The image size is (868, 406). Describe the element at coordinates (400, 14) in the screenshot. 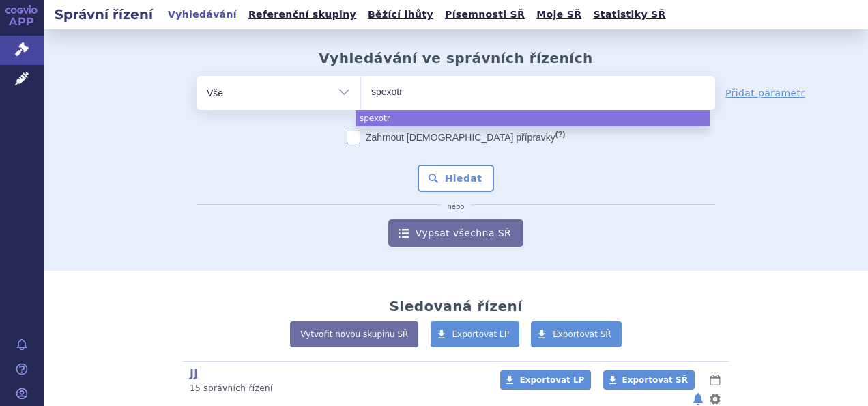

I see `a: Běžící lhůty` at that location.